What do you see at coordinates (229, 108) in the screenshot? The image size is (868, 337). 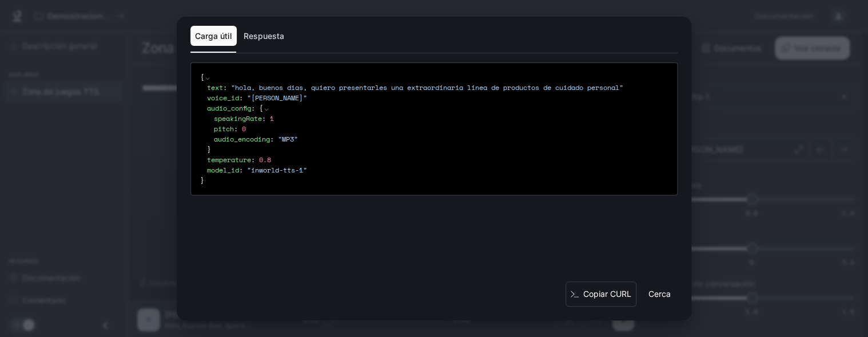 I see `span: audio_config` at bounding box center [229, 108].